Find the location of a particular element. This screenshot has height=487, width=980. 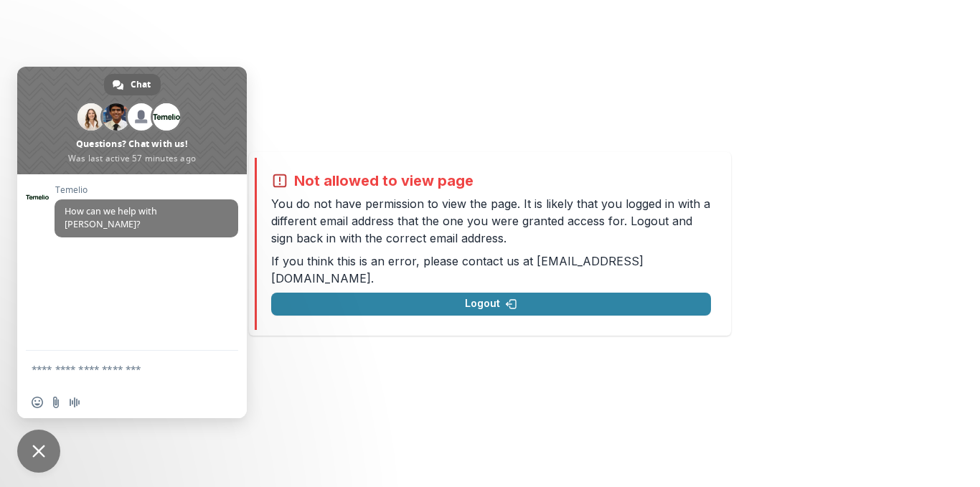

div: Chat is located at coordinates (132, 84).